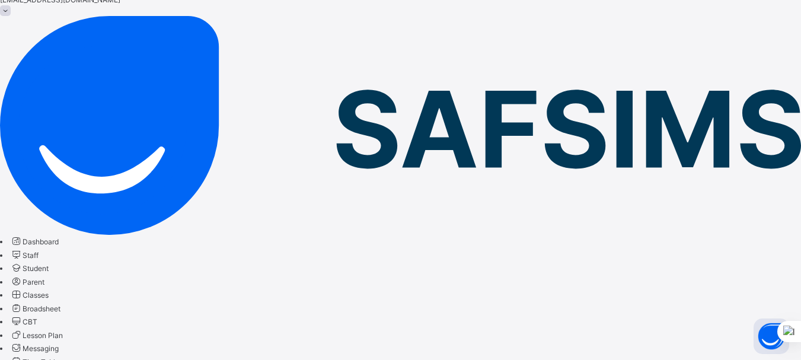  I want to click on a: Broadsheet, so click(35, 308).